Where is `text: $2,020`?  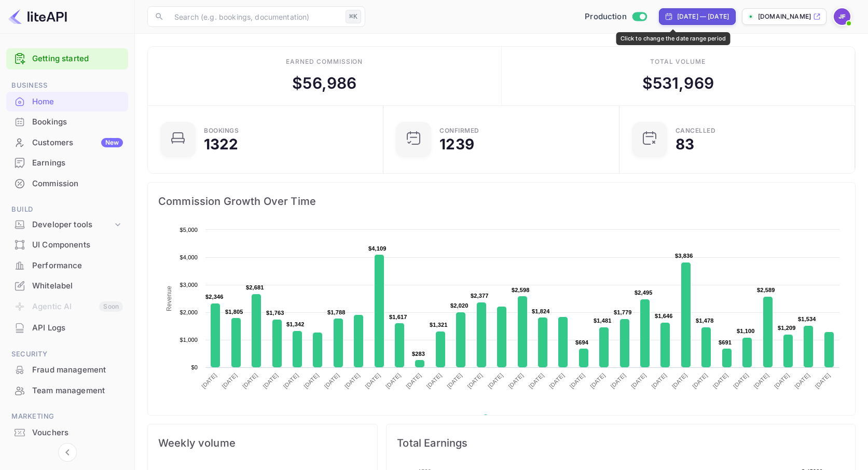
text: $2,020 is located at coordinates (459, 306).